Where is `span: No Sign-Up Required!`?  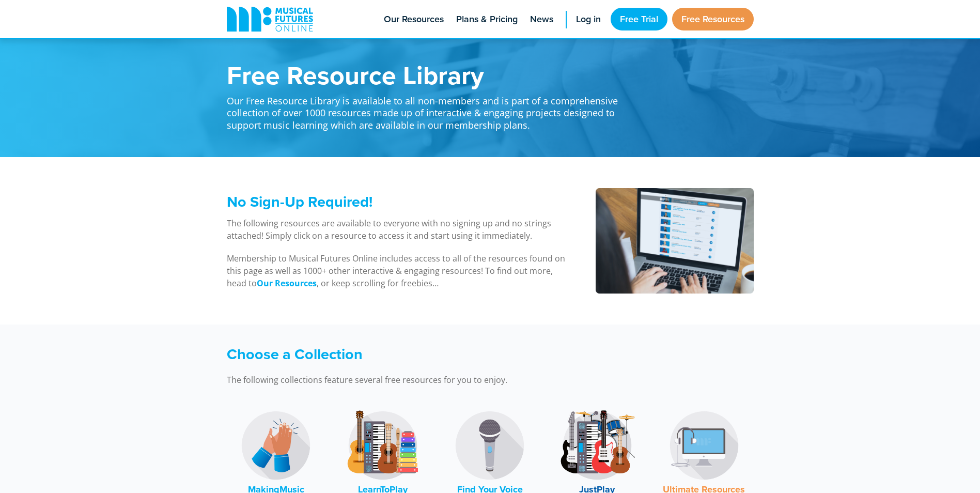 span: No Sign-Up Required! is located at coordinates (300, 201).